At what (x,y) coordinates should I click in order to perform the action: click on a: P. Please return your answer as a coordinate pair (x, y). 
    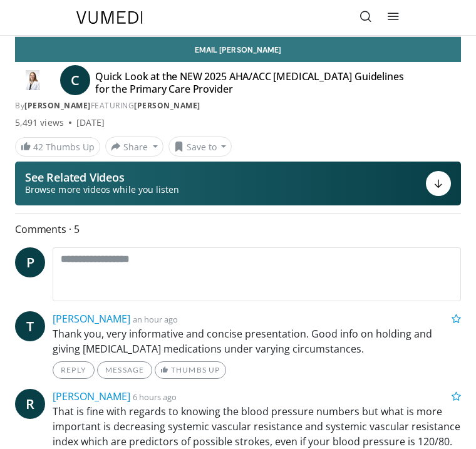
    Looking at the image, I should click on (30, 262).